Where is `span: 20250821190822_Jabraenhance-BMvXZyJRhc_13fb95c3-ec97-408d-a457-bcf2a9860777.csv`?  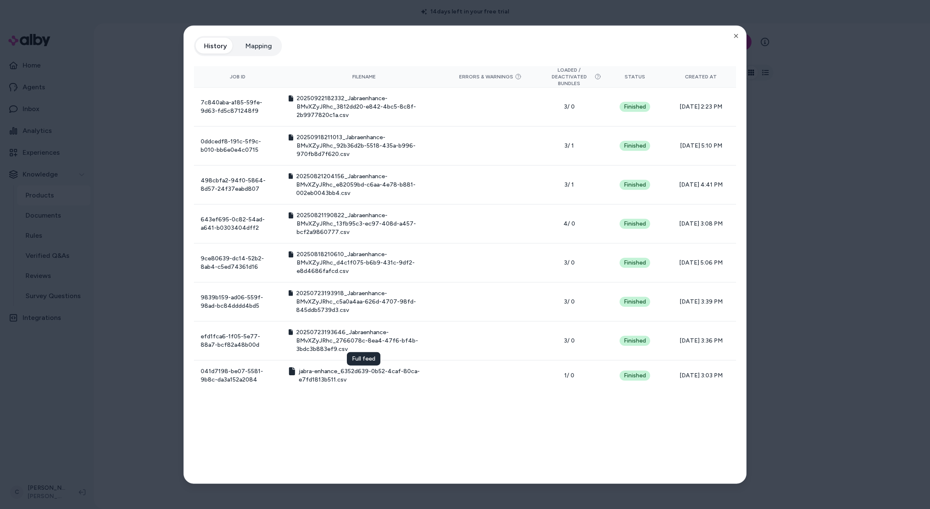
span: 20250821190822_Jabraenhance-BMvXZyJRhc_13fb95c3-ec97-408d-a457-bcf2a9860777.csv is located at coordinates (368, 224).